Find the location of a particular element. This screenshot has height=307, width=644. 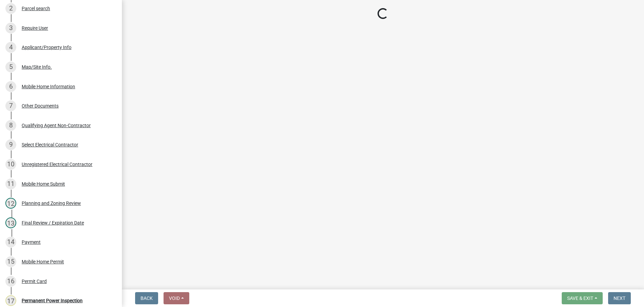

div: 4 is located at coordinates (11, 48).